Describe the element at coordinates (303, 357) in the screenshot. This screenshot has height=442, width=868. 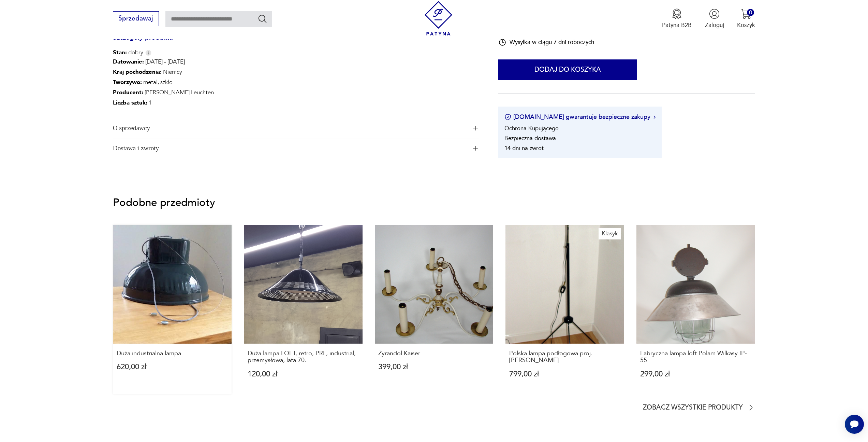
I see `p: Duża lampa LOFT, retro, PRL, industrial, przemysłowa, lata 70.` at that location.